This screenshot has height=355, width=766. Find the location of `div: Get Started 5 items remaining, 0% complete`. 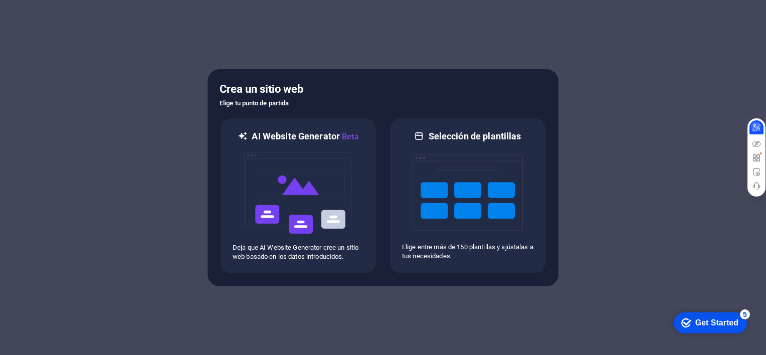

div: Get Started 5 items remaining, 0% complete is located at coordinates (45, 16).